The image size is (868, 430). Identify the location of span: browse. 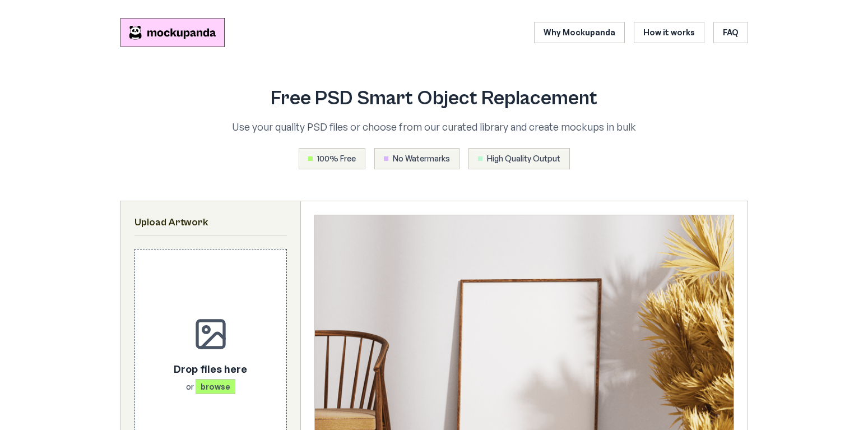
(215, 387).